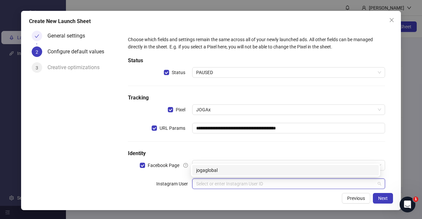  I want to click on button: Close, so click(391, 20).